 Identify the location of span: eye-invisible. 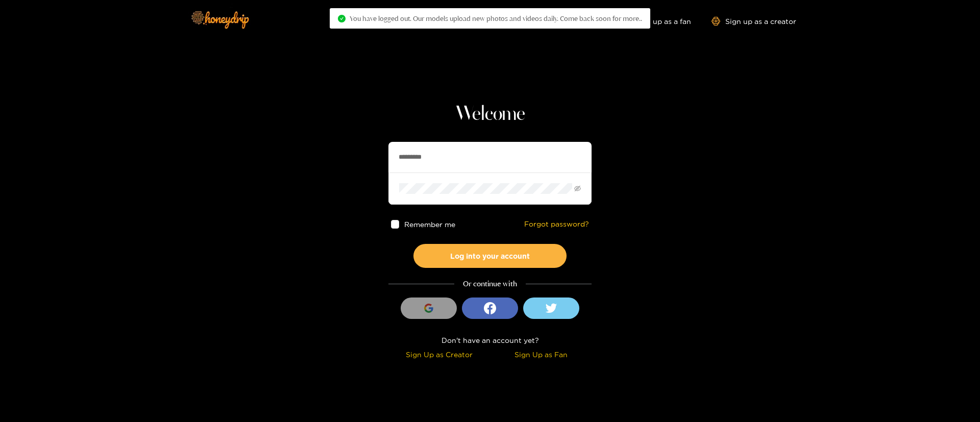
(578, 188).